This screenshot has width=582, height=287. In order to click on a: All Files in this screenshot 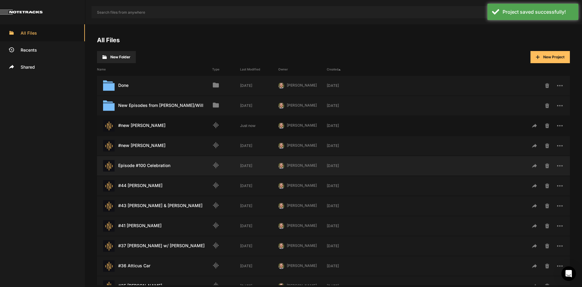, I will do `click(108, 40)`.